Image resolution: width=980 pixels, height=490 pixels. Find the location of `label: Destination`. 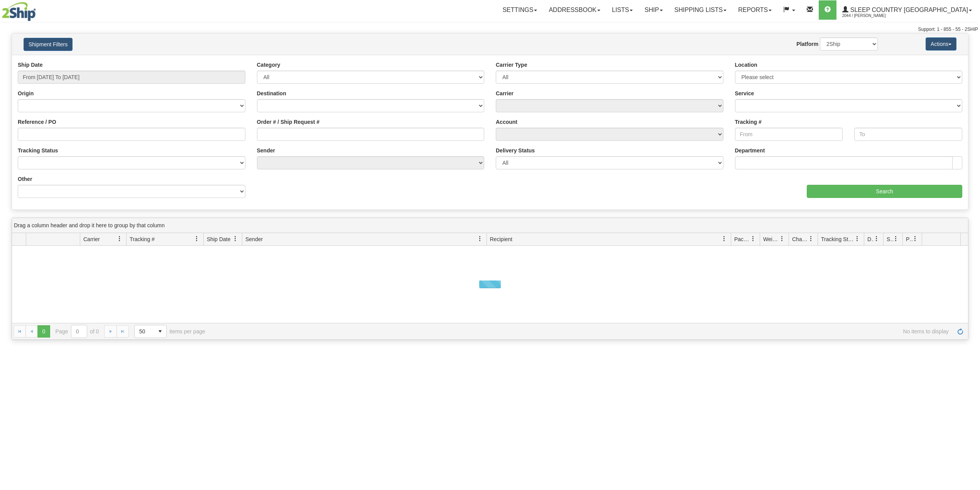

label: Destination is located at coordinates (271, 93).